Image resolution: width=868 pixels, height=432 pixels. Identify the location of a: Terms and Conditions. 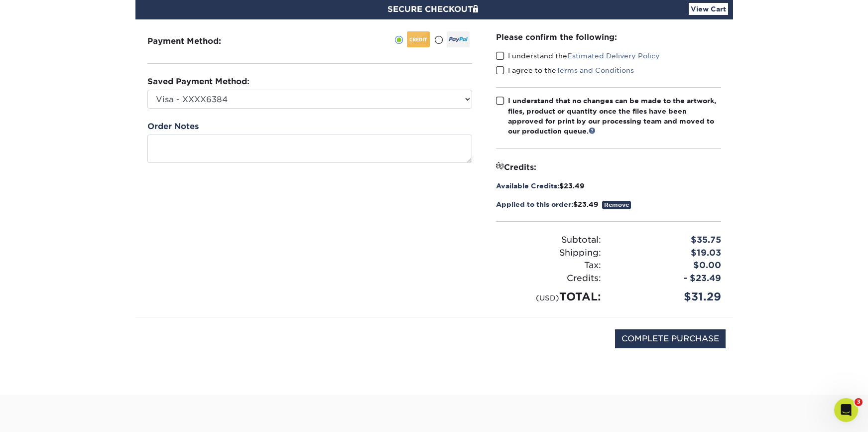
(596, 70).